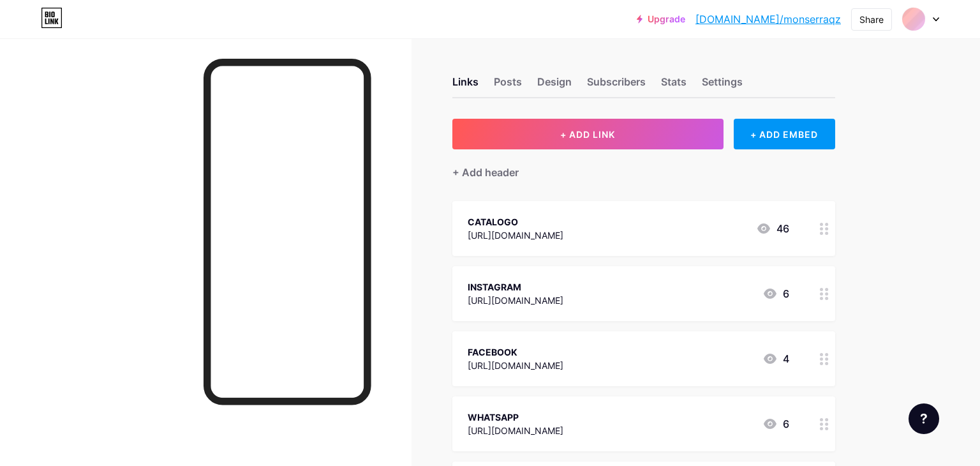  Describe the element at coordinates (674, 85) in the screenshot. I see `div: Stats` at that location.